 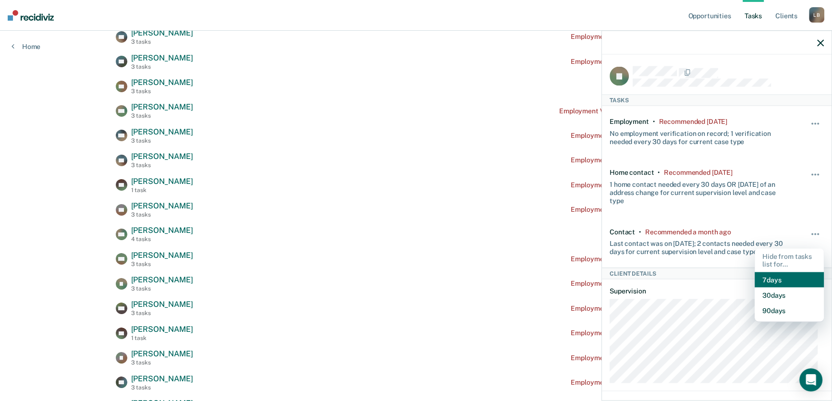 What do you see at coordinates (716, 291) in the screenshot?
I see `dt: Supervision` at bounding box center [716, 291].